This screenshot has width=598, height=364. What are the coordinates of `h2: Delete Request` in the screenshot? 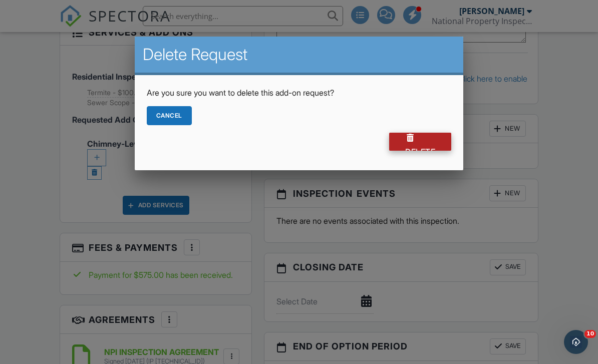 It's located at (299, 54).